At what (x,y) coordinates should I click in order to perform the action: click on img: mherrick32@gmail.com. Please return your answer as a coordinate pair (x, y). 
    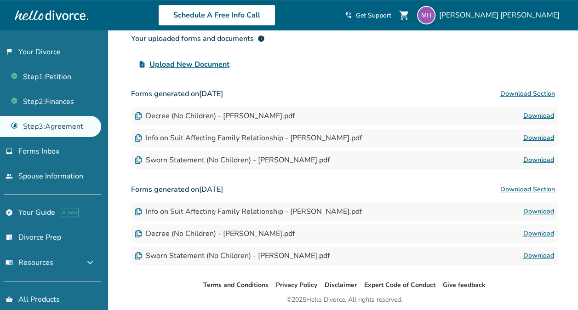
    Looking at the image, I should click on (427, 15).